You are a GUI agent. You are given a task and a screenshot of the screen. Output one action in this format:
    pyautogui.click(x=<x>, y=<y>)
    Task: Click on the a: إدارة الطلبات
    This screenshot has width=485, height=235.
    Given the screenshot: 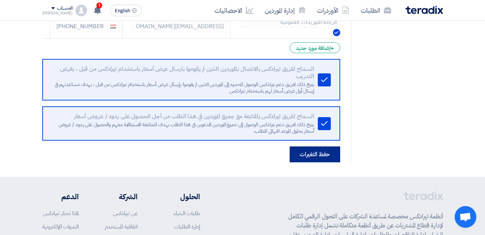 What is the action you would take?
    pyautogui.click(x=187, y=226)
    